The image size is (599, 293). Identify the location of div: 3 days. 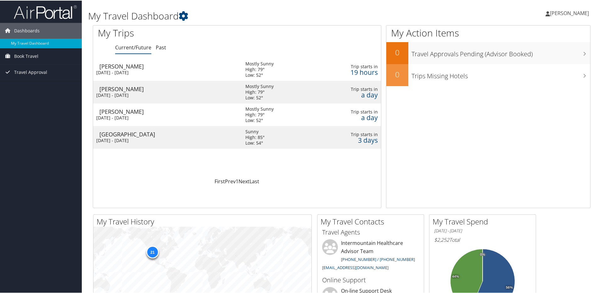
(350, 140).